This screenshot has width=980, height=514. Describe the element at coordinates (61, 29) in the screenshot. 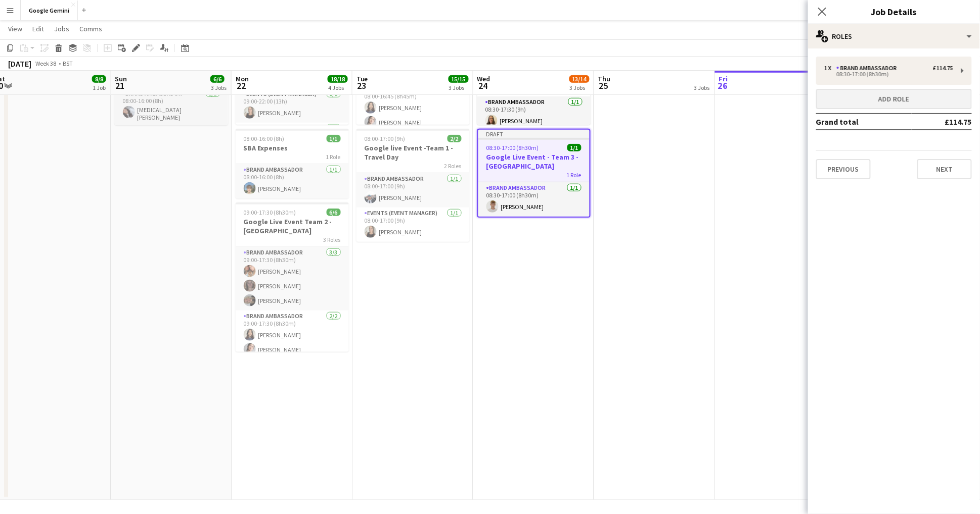

I see `span: Jobs` at that location.